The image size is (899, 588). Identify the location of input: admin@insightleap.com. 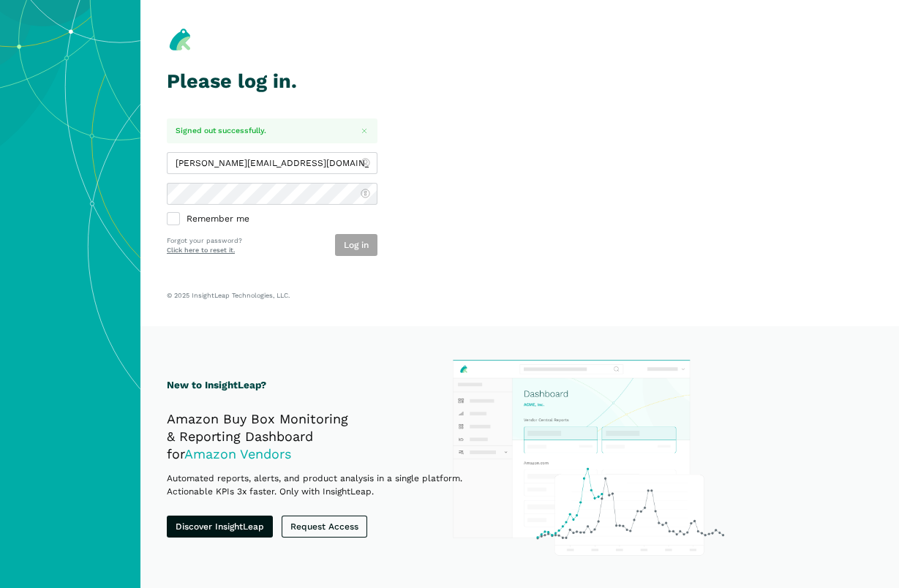
(272, 163).